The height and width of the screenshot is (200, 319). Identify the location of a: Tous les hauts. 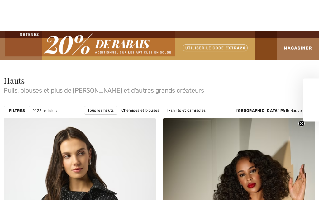
(101, 110).